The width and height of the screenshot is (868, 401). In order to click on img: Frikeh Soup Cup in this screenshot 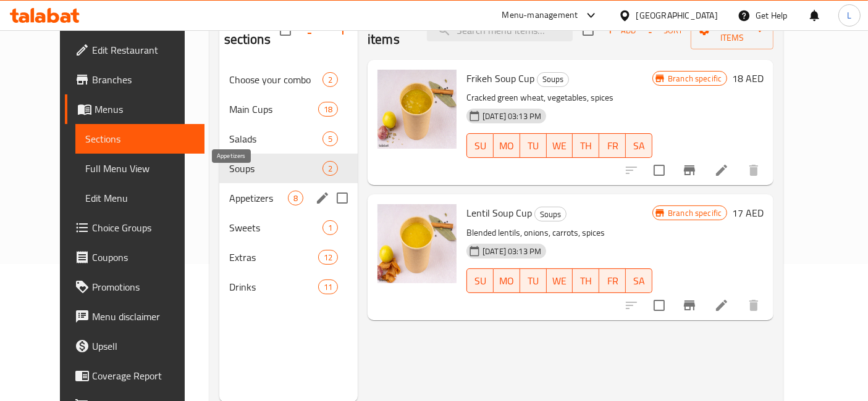, I will do `click(417, 109)`.